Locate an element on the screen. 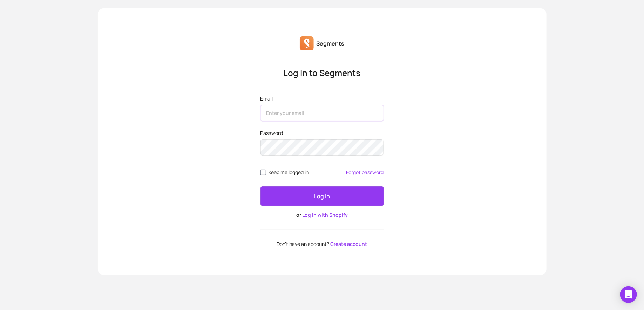 Image resolution: width=644 pixels, height=310 pixels. label: Email is located at coordinates (322, 99).